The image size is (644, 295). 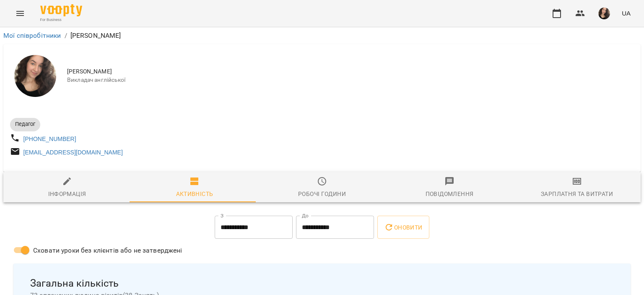 What do you see at coordinates (322, 193) in the screenshot?
I see `div: Робочі години` at bounding box center [322, 193].